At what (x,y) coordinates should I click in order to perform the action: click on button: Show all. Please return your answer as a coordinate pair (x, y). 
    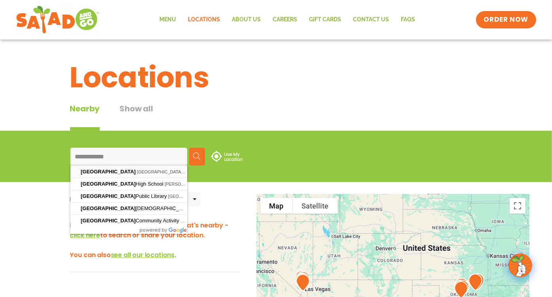
    Looking at the image, I should click on (136, 117).